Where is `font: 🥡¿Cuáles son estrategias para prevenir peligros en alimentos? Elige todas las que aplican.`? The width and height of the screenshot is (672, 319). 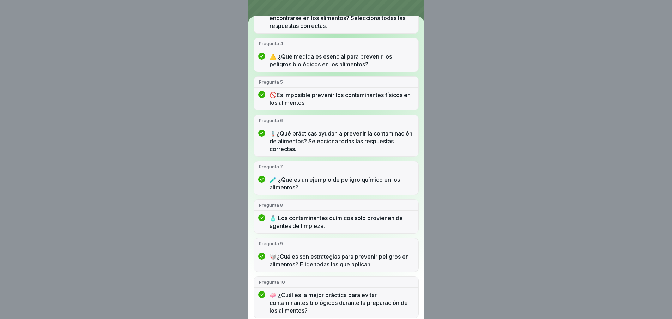
font: 🥡¿Cuáles son estrategias para prevenir peligros en alimentos? Elige todas las que aplican. is located at coordinates (339, 260).